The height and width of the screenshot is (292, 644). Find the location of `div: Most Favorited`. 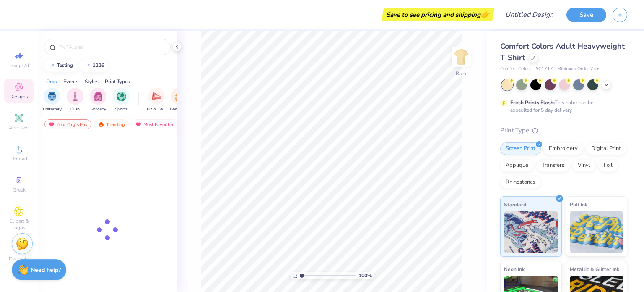

div: Most Favorited is located at coordinates (155, 124).